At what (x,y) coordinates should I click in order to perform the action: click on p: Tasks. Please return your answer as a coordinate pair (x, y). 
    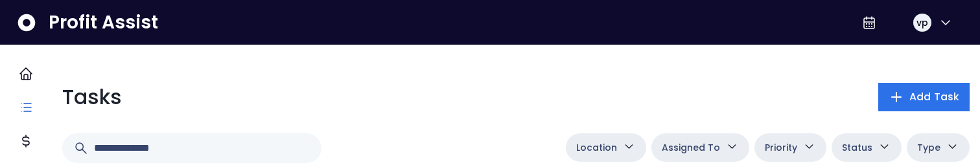
    Looking at the image, I should click on (92, 97).